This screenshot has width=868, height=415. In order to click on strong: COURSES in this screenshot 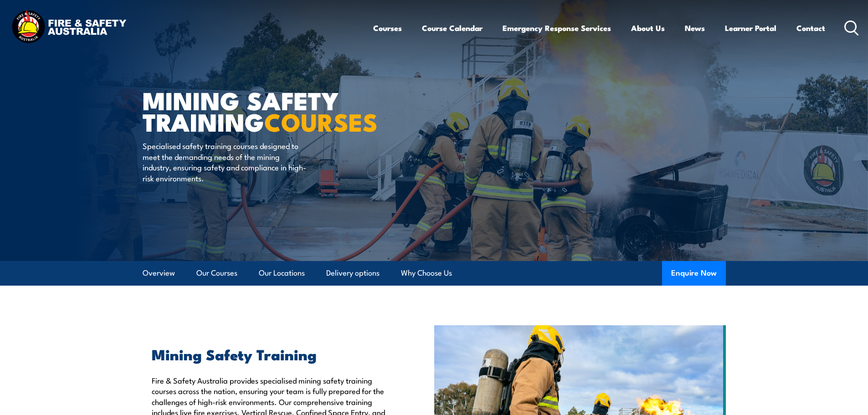, I will do `click(321, 121)`.